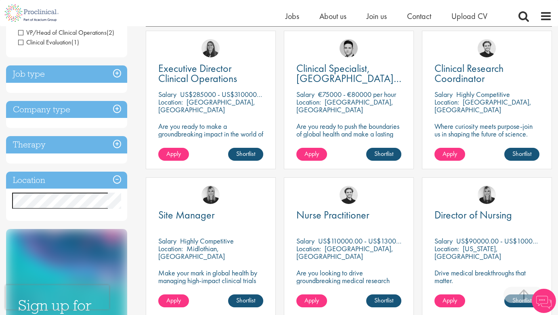  Describe the element at coordinates (187, 215) in the screenshot. I see `span: Site Manager` at that location.